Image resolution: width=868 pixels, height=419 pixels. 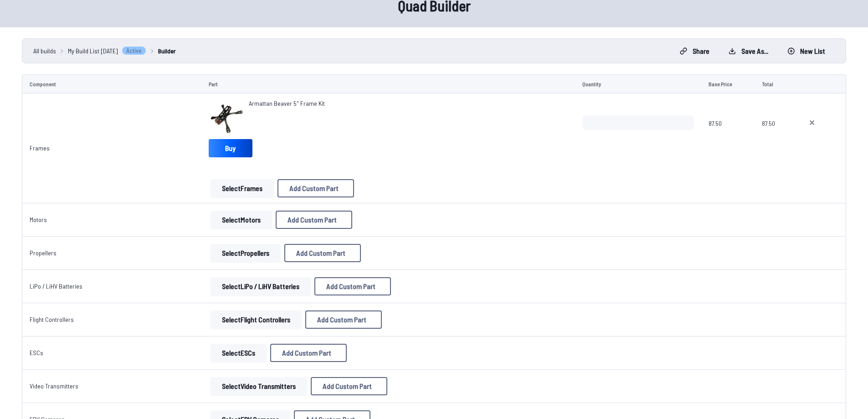 What do you see at coordinates (246, 253) in the screenshot?
I see `button: SelectPropellers` at bounding box center [246, 253].